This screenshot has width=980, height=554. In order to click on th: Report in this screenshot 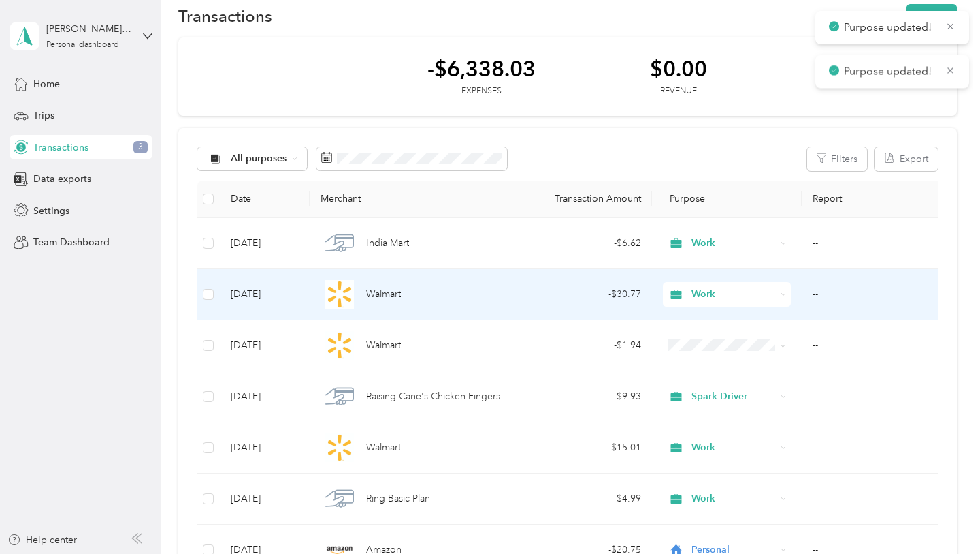, I will do `click(873, 199)`.